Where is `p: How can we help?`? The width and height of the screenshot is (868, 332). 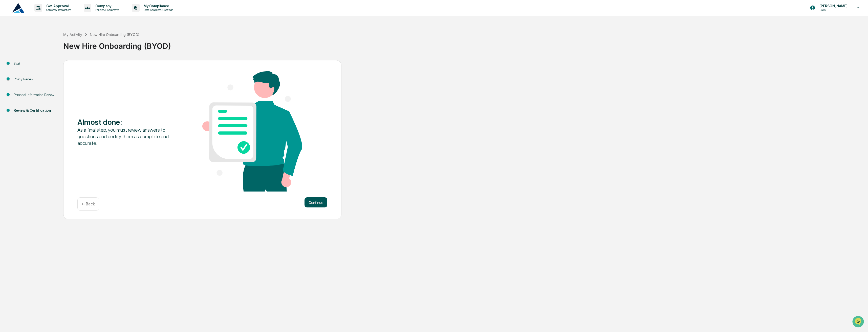
p: How can we help? is located at coordinates (48, 14).